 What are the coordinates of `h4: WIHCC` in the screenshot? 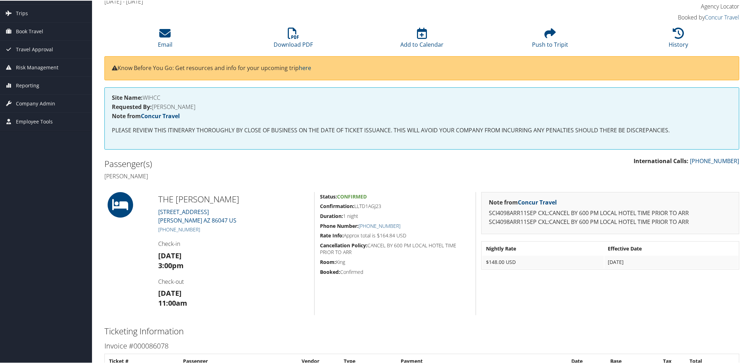 It's located at (422, 97).